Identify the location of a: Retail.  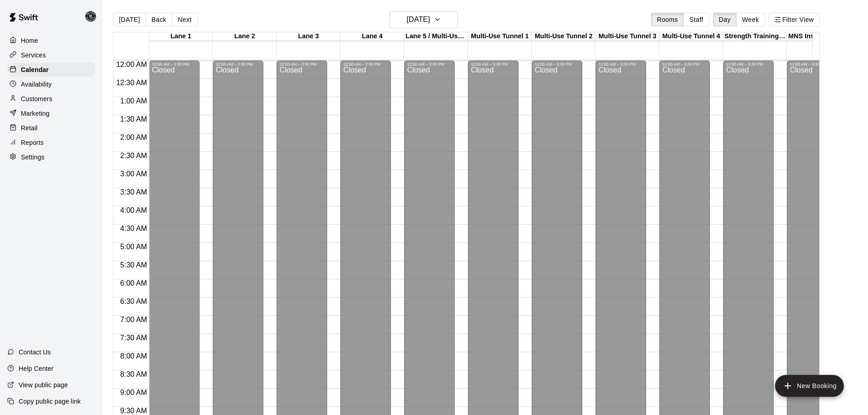
(51, 128).